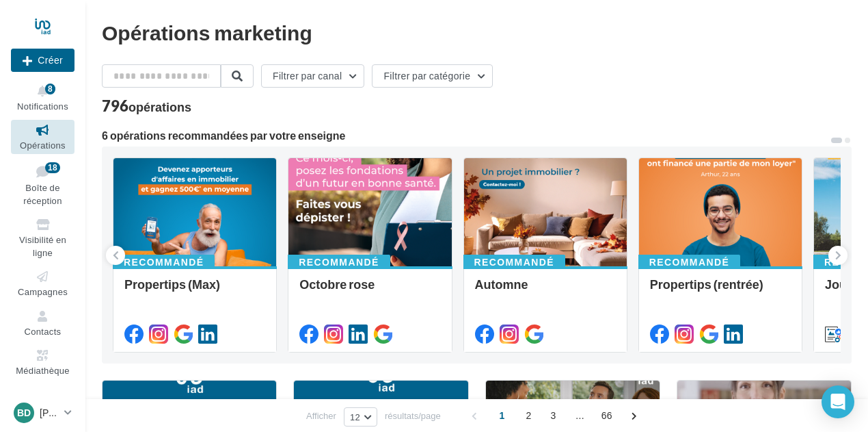  What do you see at coordinates (42, 401) in the screenshot?
I see `a: Calendrier` at bounding box center [42, 401].